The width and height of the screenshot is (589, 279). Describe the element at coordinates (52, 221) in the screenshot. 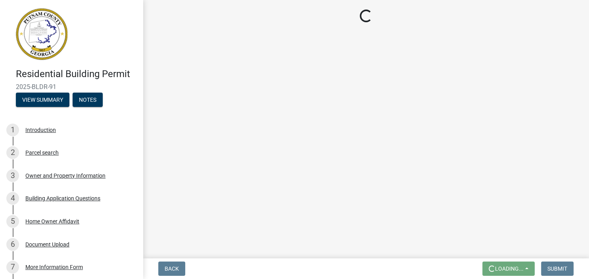

I see `div: Home Owner Affidavit` at that location.